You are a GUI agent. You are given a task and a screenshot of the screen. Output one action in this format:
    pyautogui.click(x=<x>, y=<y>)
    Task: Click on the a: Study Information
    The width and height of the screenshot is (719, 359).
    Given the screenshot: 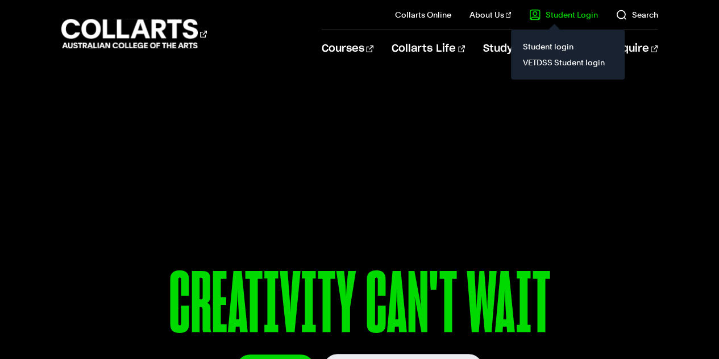 What is the action you would take?
    pyautogui.click(x=536, y=49)
    